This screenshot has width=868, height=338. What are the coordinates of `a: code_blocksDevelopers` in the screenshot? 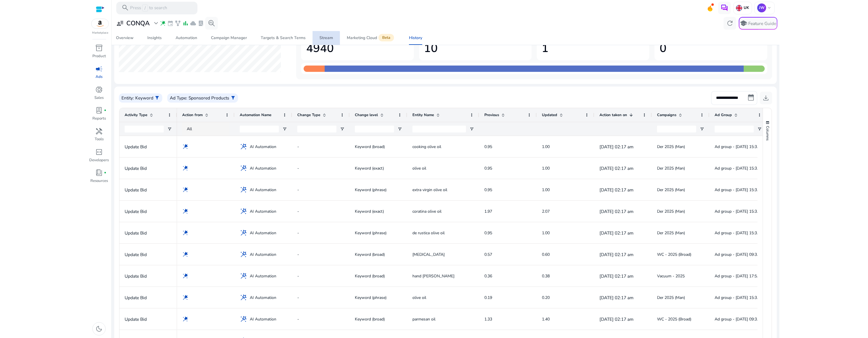 It's located at (99, 158).